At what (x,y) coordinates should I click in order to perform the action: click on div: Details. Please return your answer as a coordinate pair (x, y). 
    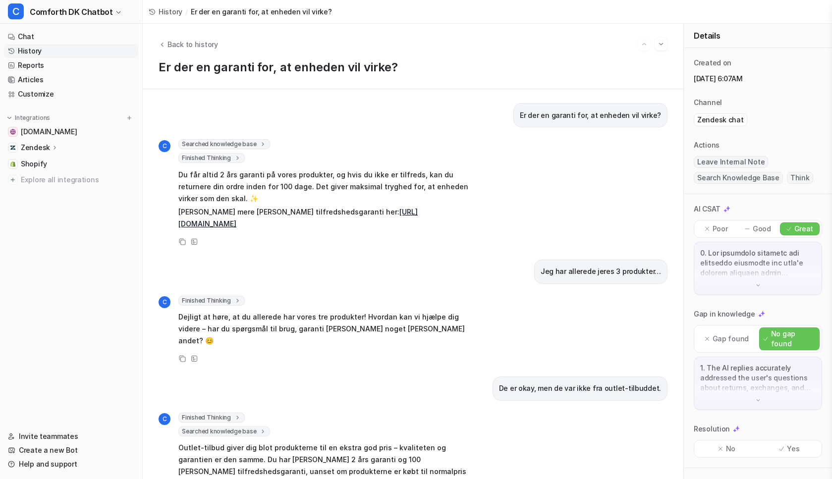
    Looking at the image, I should click on (758, 36).